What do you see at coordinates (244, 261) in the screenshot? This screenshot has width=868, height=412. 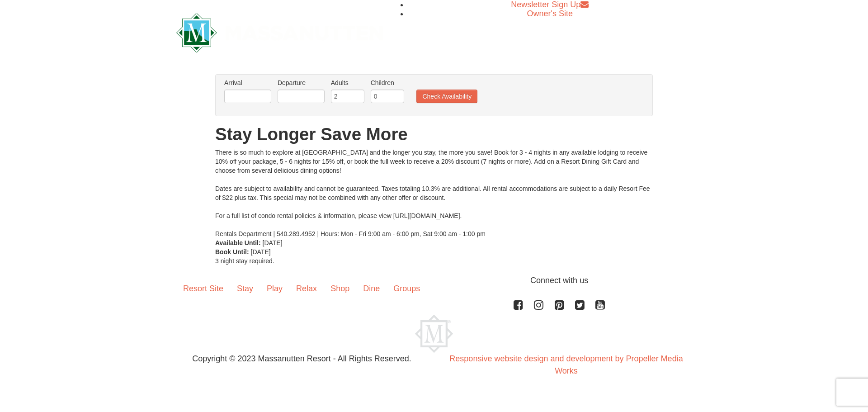 I see `span: 3 night stay required.` at bounding box center [244, 261].